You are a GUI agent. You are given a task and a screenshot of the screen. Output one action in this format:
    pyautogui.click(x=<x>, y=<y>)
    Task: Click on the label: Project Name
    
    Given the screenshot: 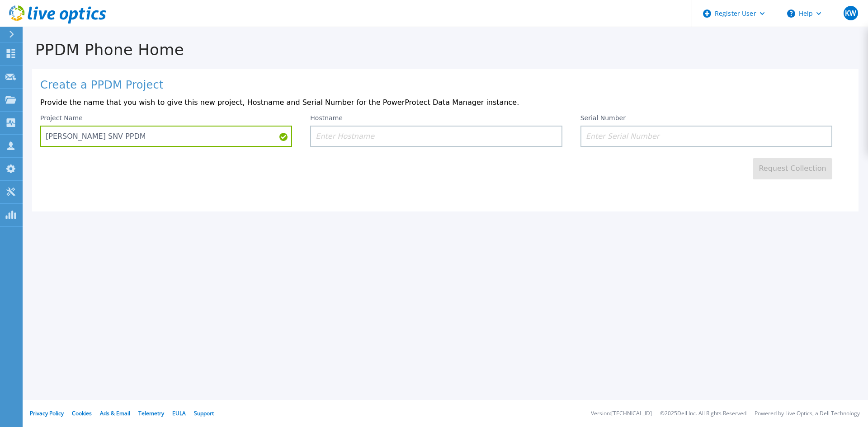 What is the action you would take?
    pyautogui.click(x=62, y=118)
    